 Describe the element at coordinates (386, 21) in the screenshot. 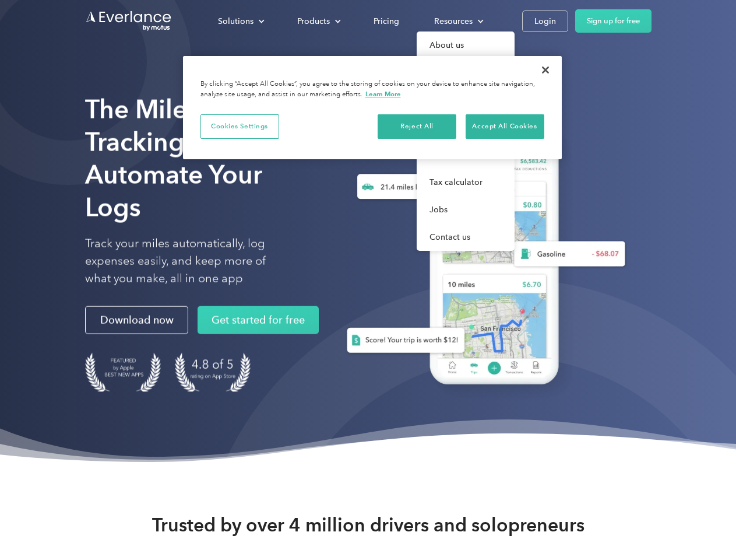

I see `div: Pricing` at that location.